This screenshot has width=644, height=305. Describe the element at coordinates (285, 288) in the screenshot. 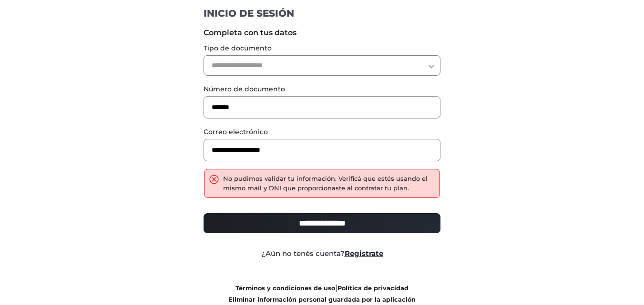

I see `a: Términos y condiciones de uso` at that location.